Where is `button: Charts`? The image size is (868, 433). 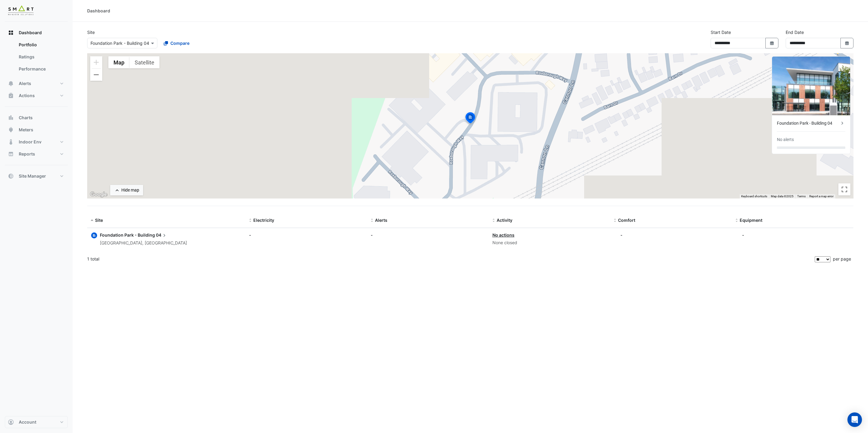
button: Charts is located at coordinates (36, 118).